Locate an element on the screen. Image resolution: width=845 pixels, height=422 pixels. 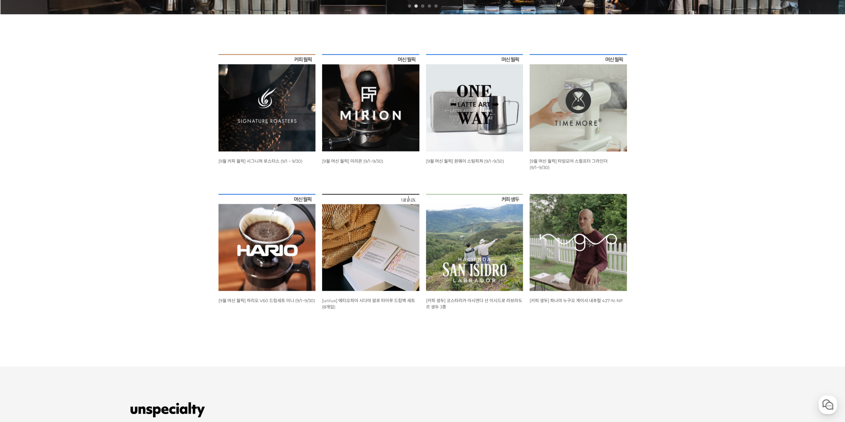
a: 1 is located at coordinates (410, 6).